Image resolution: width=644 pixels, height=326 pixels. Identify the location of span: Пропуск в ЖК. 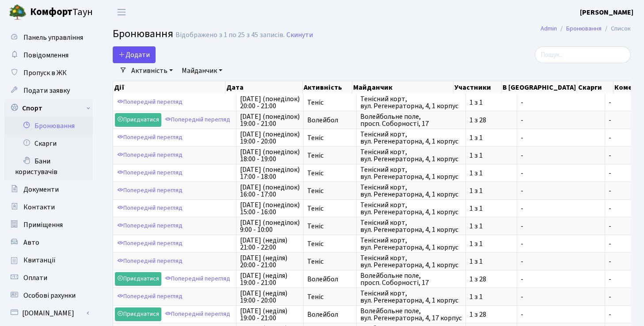
(45, 73).